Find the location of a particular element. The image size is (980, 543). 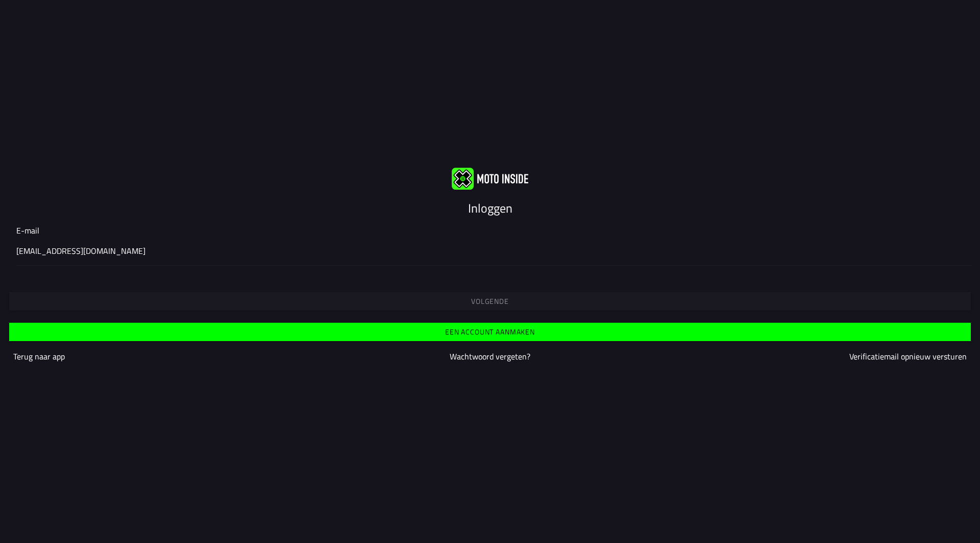

ion-button: Een account aanmaken is located at coordinates (490, 332).